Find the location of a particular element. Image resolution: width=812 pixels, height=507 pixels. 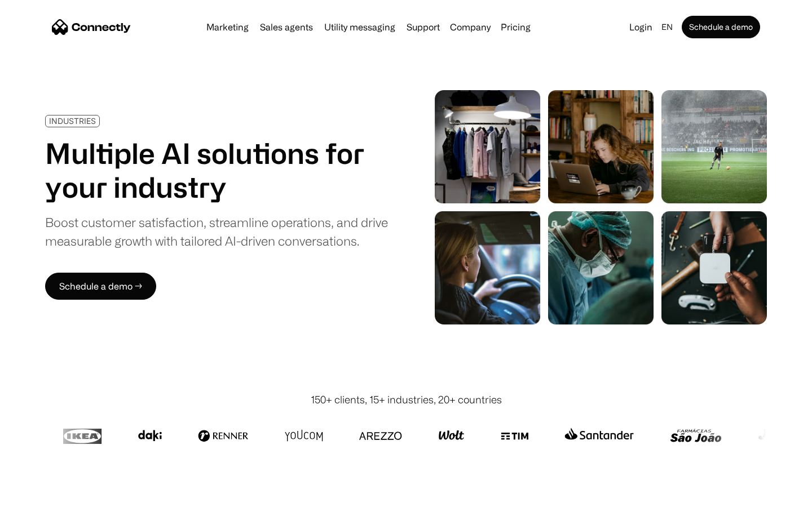

div: INDUSTRIES is located at coordinates (72, 120).